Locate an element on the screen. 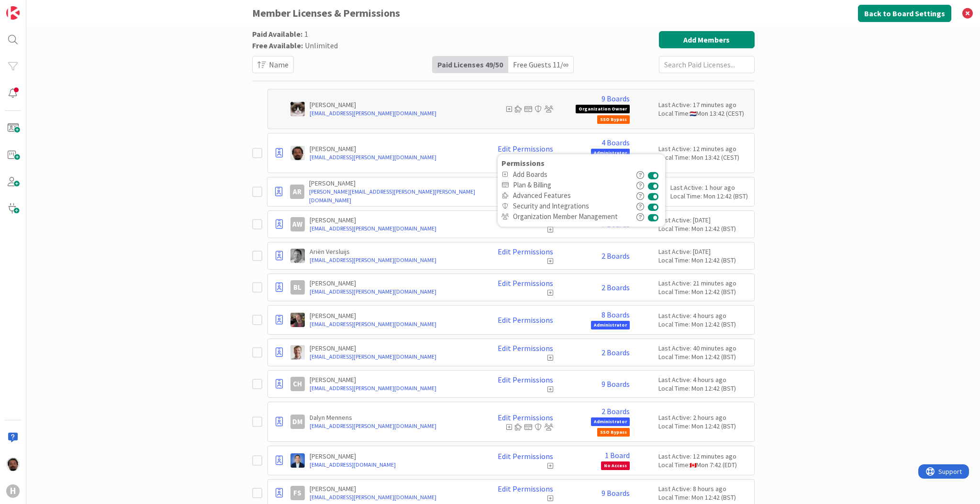 This screenshot has width=980, height=504. div: CH is located at coordinates (298, 384).